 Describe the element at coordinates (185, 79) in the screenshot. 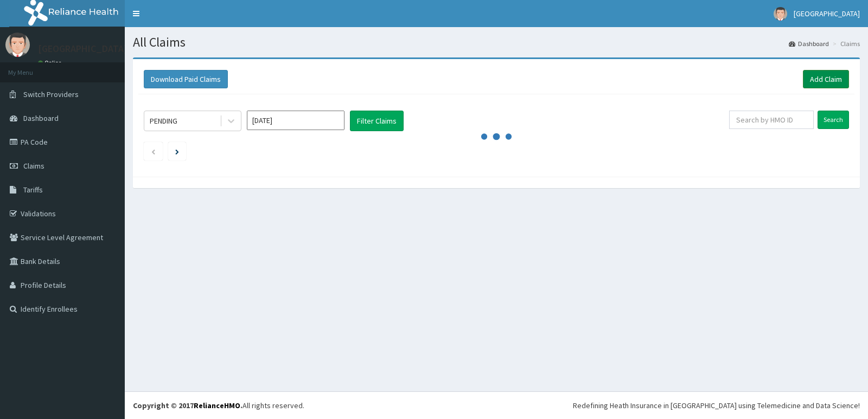

I see `button: Download Paid Claims` at that location.